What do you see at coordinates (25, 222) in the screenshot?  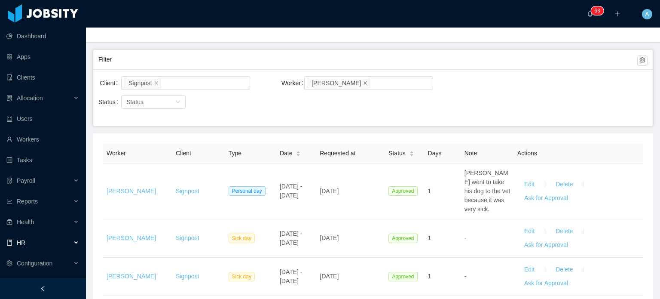 I see `span: Health` at bounding box center [25, 222].